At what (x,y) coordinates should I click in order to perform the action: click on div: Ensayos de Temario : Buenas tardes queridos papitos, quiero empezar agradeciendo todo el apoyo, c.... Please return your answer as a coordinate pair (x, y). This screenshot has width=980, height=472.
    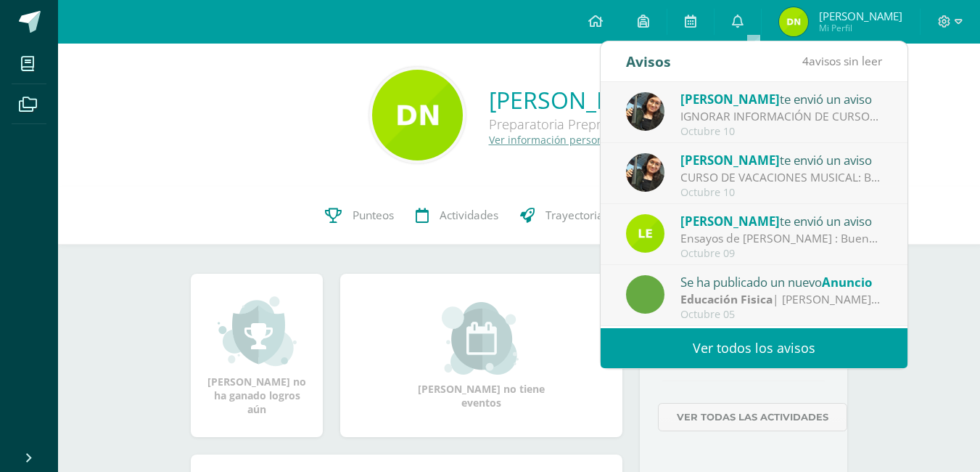
    Looking at the image, I should click on (781, 238).